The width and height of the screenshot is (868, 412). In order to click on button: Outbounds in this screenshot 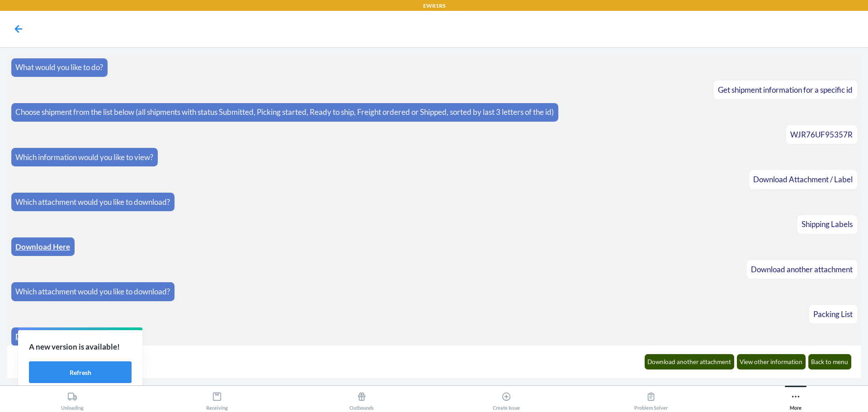, I will do `click(362, 398)`.